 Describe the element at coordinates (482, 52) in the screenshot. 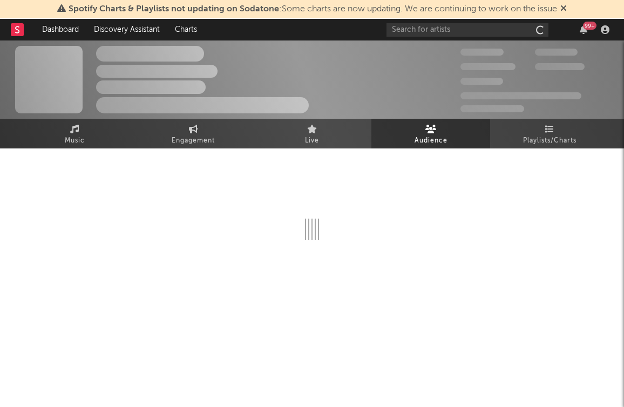

I see `span: 300,000` at that location.